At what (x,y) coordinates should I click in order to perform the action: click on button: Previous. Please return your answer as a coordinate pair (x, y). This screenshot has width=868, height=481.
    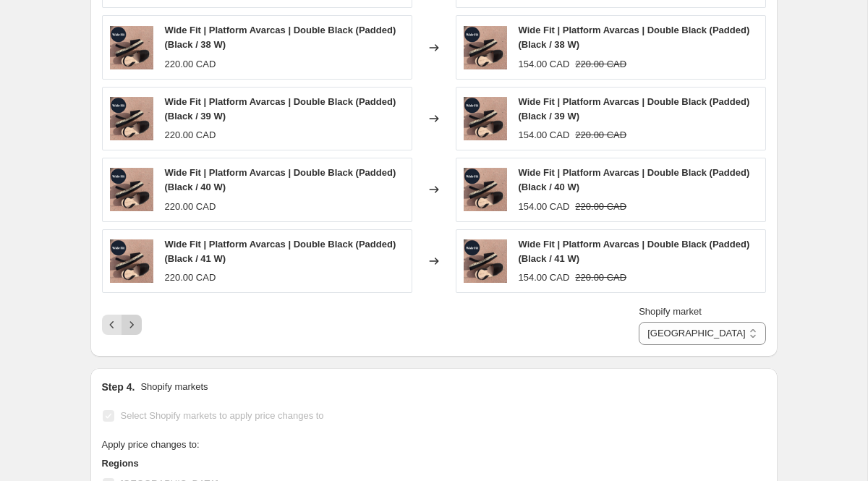
    Looking at the image, I should click on (112, 325).